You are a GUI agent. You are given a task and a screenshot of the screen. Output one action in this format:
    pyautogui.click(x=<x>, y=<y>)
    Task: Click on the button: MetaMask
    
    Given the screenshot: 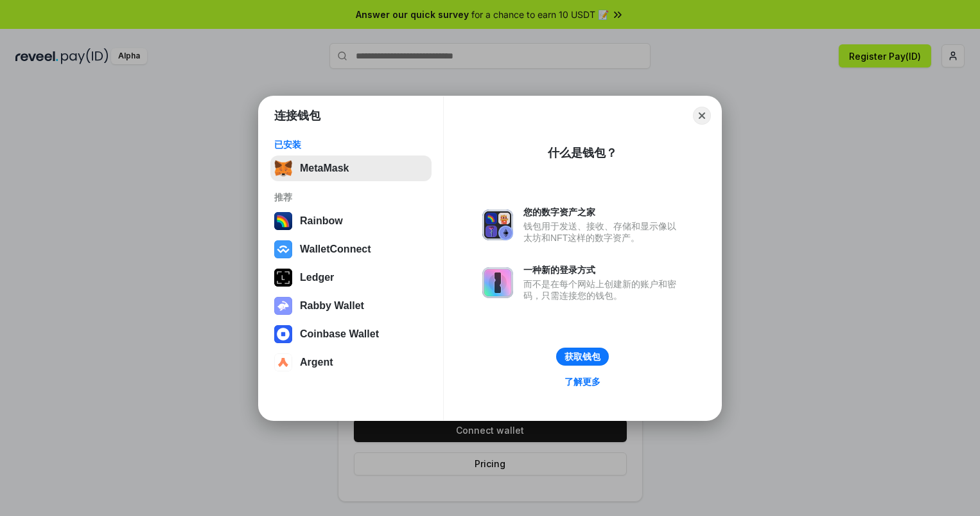 What is the action you would take?
    pyautogui.click(x=351, y=168)
    